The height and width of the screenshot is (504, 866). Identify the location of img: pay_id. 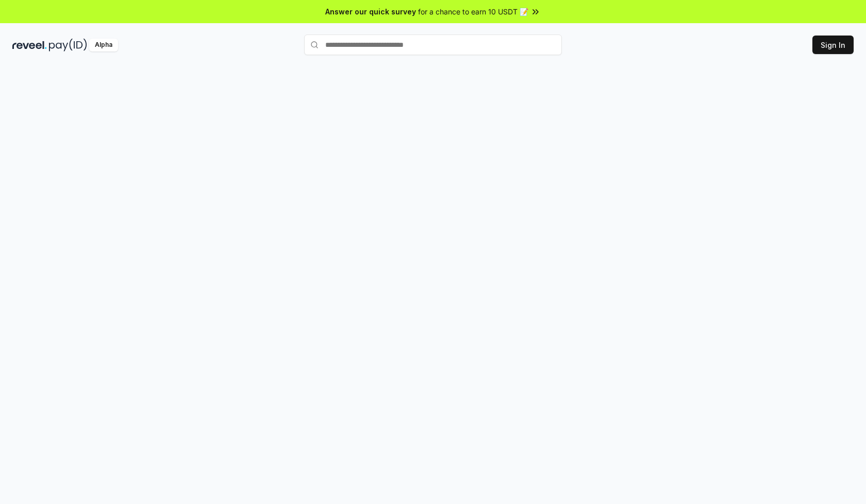
(68, 45).